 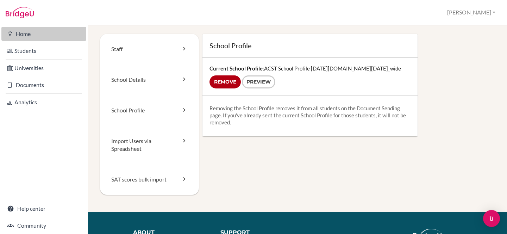 I want to click on a: Students, so click(x=44, y=51).